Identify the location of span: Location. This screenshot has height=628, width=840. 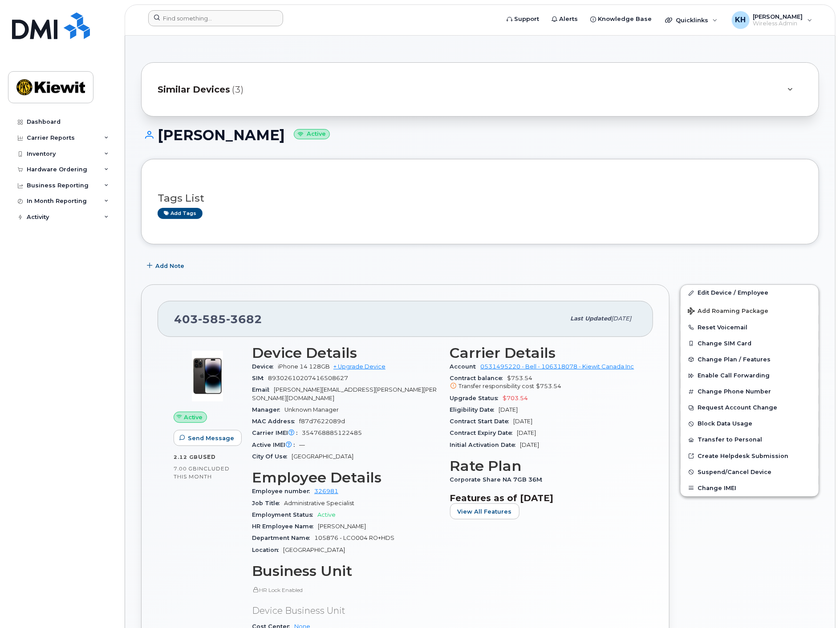
(267, 550).